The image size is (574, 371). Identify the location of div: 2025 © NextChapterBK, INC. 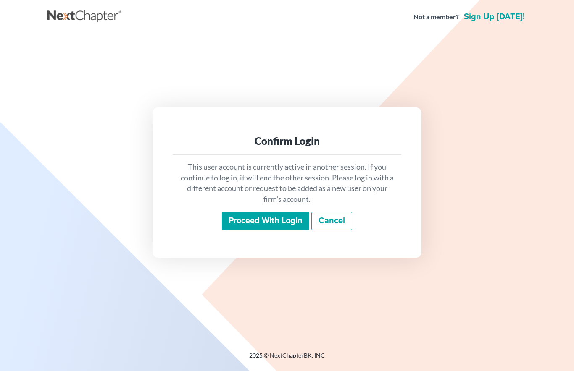
(287, 359).